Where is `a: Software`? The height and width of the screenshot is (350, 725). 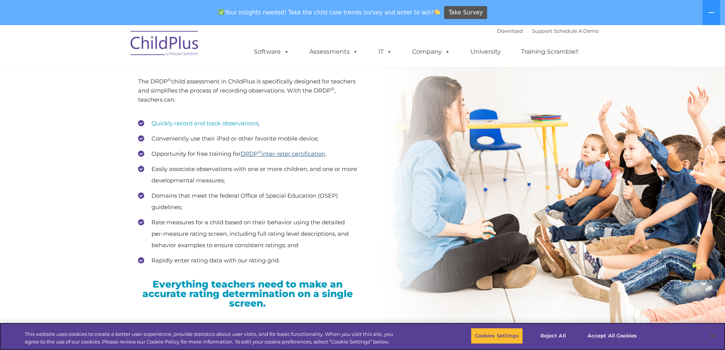 a: Software is located at coordinates (271, 52).